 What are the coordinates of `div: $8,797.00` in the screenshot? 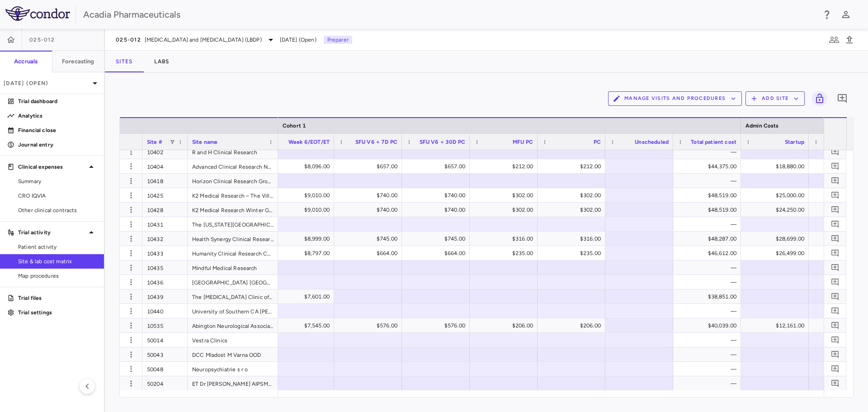 It's located at (302, 253).